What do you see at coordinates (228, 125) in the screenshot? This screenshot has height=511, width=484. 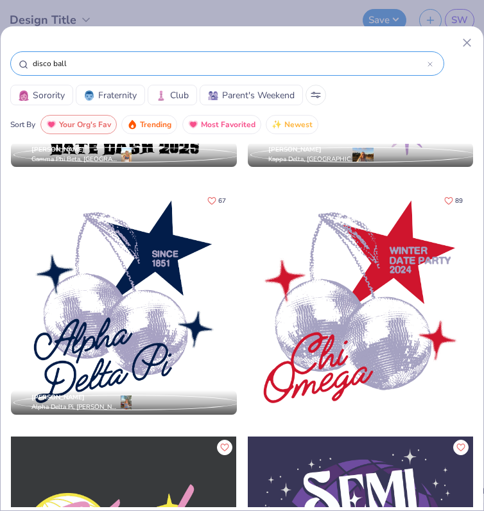 I see `span: Most Favorited` at bounding box center [228, 125].